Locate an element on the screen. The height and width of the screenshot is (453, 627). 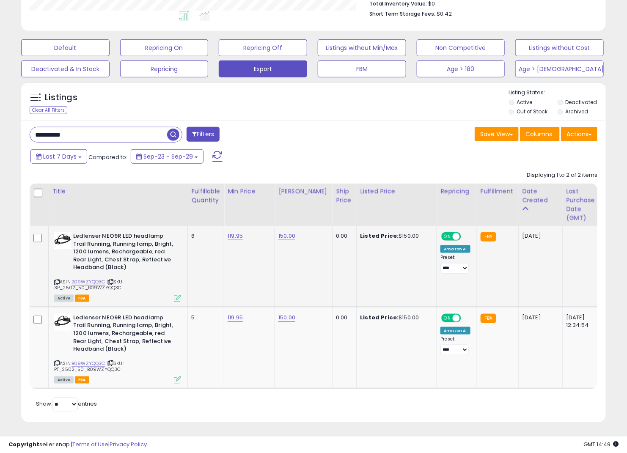
button: Filters is located at coordinates (203, 134).